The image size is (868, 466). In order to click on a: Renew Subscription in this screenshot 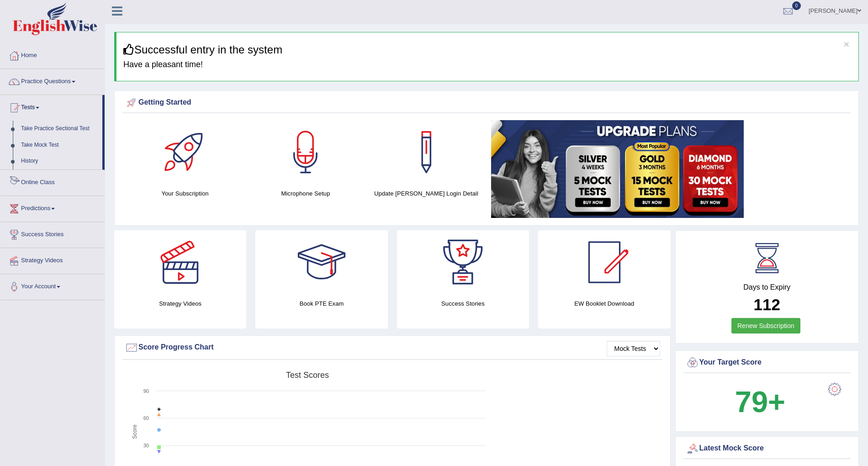, I will do `click(766, 326)`.